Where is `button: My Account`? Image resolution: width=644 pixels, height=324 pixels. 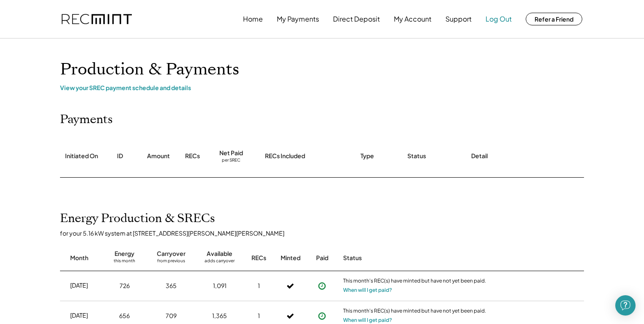 button: My Account is located at coordinates (413, 19).